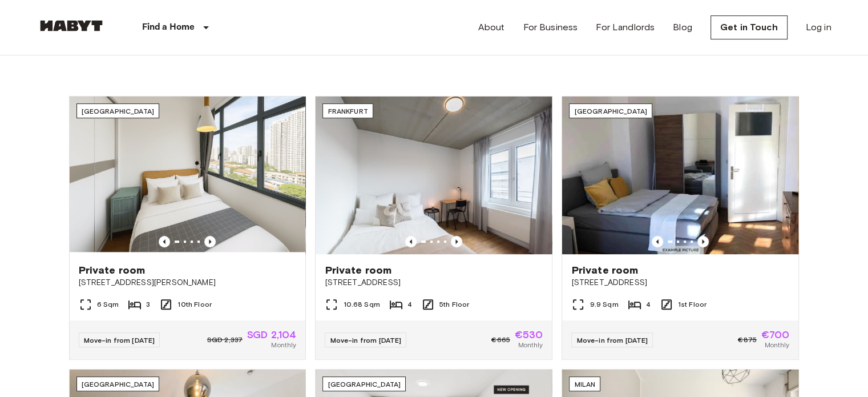 The image size is (868, 397). What do you see at coordinates (501, 340) in the screenshot?
I see `span: €665` at bounding box center [501, 340].